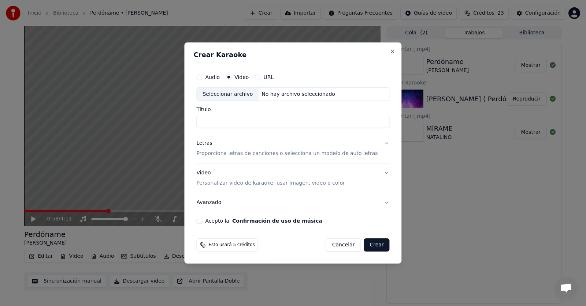  I want to click on div: Letras, so click(204, 144).